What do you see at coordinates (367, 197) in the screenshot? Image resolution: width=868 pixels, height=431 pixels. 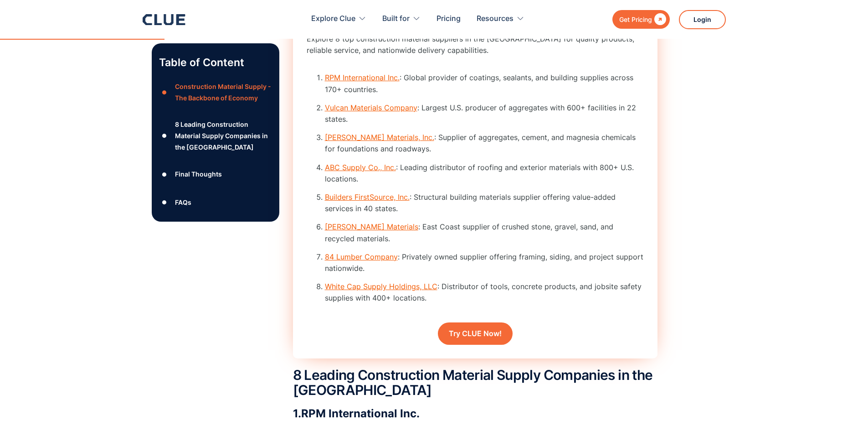 I see `a: Builders FirstSource, Inc.` at bounding box center [367, 197].